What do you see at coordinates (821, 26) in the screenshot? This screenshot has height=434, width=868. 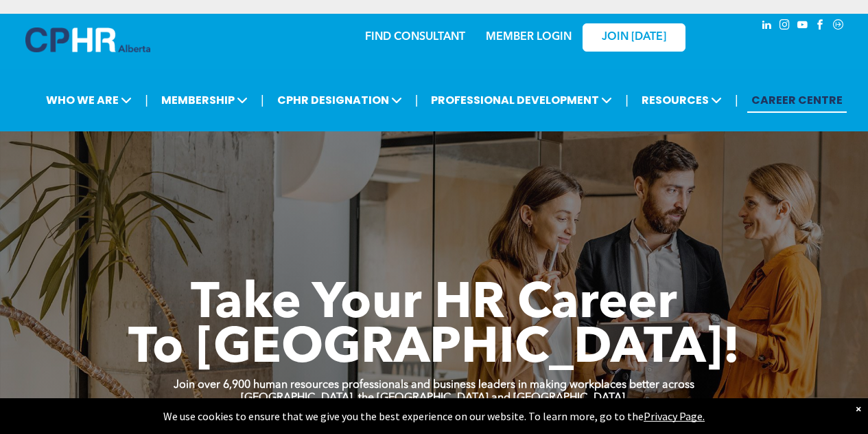 I see `a: facebook` at bounding box center [821, 26].